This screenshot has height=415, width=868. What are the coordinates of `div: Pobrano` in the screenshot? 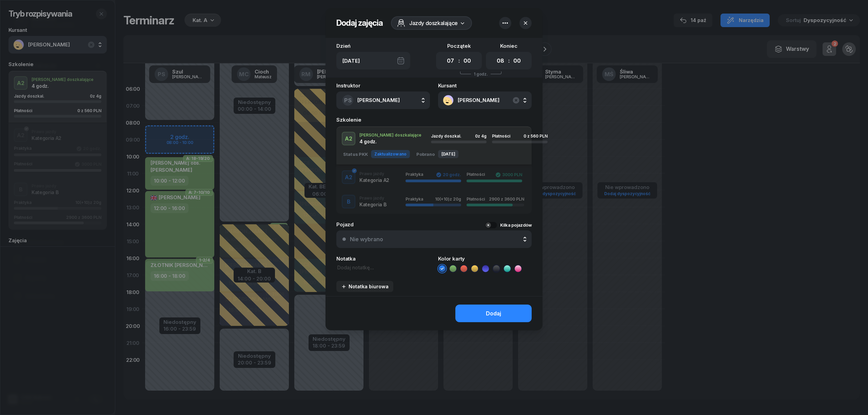 It's located at (425, 154).